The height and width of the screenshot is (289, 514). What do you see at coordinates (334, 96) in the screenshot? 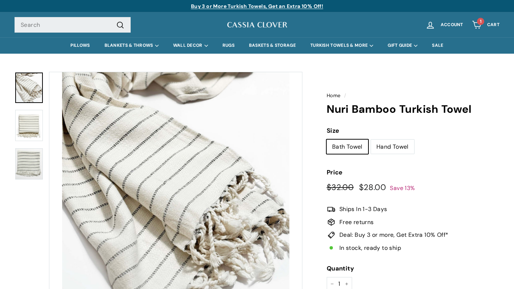
I see `a: Home` at bounding box center [334, 96].